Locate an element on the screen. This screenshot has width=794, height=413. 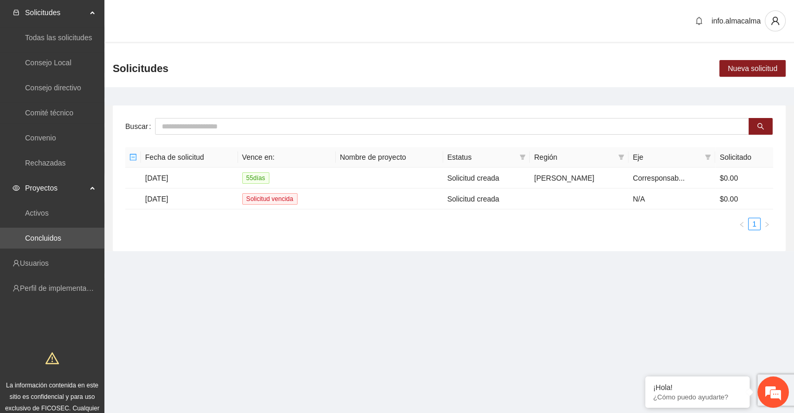
button: Nueva solicitud is located at coordinates (752, 68).